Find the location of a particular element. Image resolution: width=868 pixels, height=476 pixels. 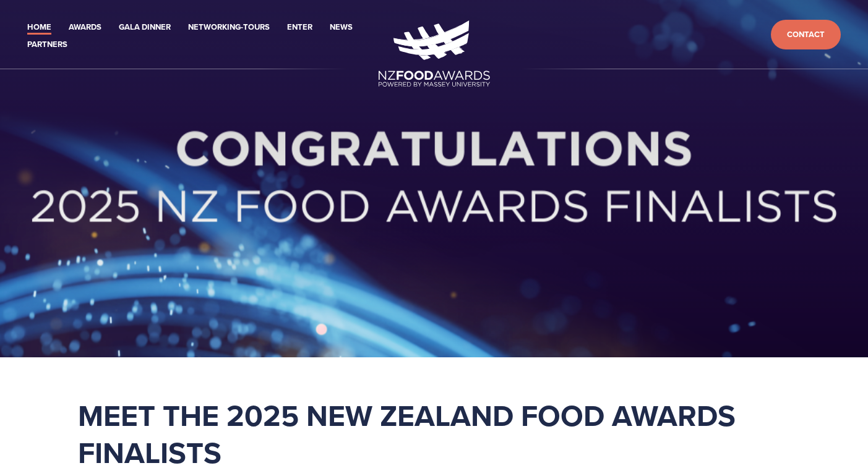

a: Contact is located at coordinates (805, 34).